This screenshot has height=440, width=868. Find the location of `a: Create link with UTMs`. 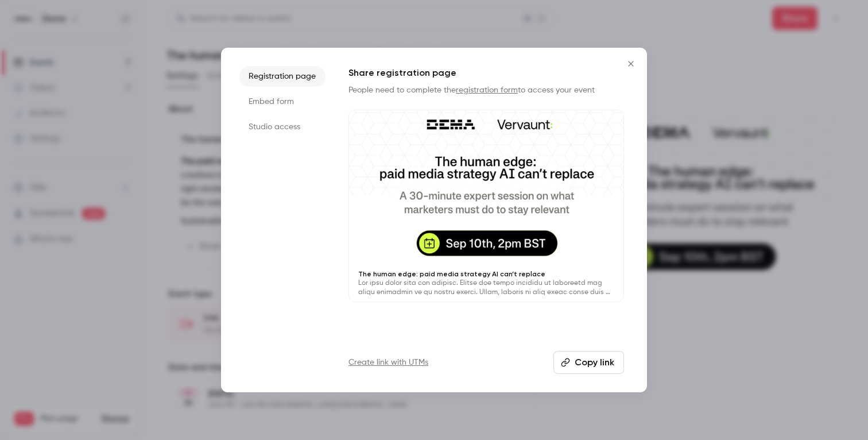

a: Create link with UTMs is located at coordinates (388, 362).